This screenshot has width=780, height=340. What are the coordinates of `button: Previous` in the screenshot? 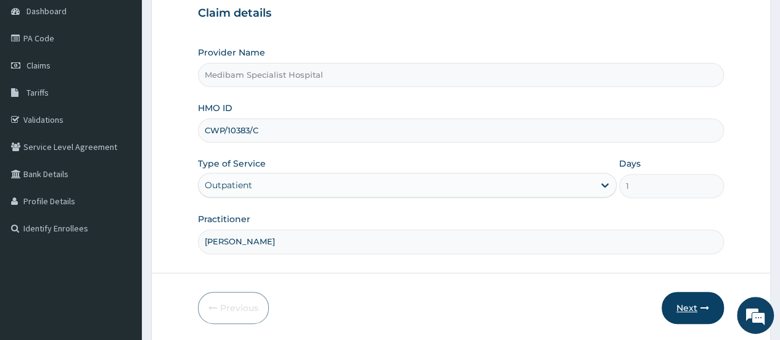 It's located at (233, 308).